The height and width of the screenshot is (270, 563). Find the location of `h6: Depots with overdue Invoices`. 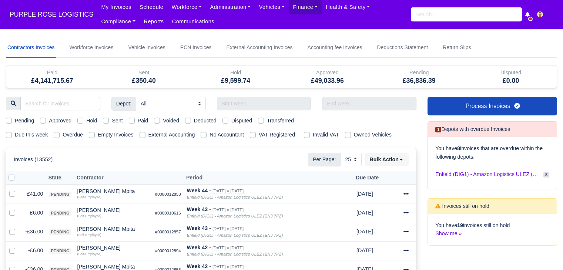

h6: Depots with overdue Invoices is located at coordinates (473, 129).